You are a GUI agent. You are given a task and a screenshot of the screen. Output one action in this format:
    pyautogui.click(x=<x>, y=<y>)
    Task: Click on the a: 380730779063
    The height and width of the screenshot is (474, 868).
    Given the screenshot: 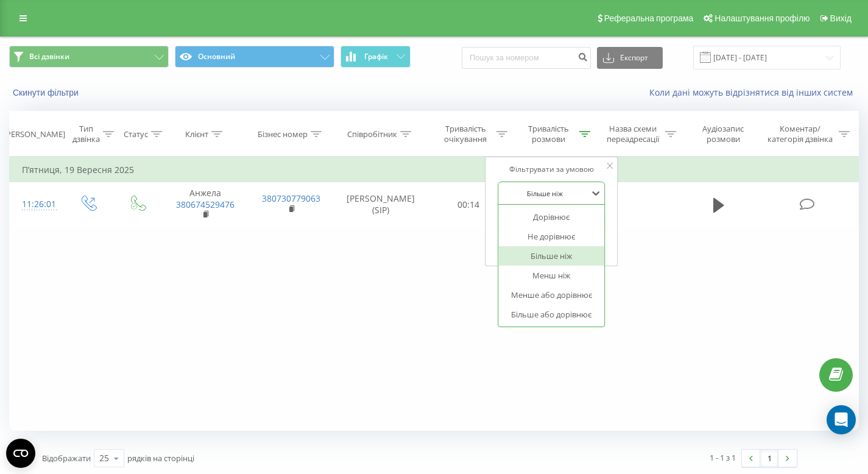 What is the action you would take?
    pyautogui.click(x=291, y=198)
    